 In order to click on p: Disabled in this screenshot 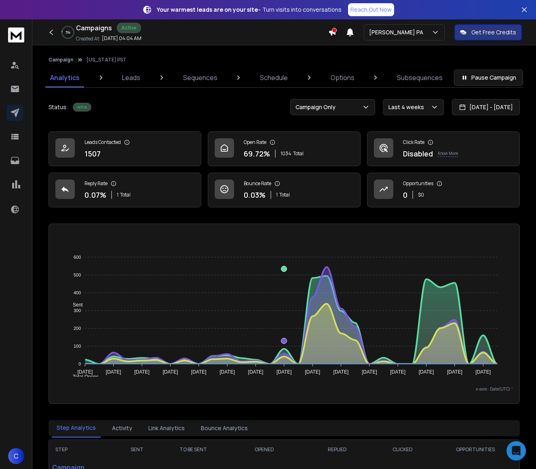, I will do `click(418, 154)`.